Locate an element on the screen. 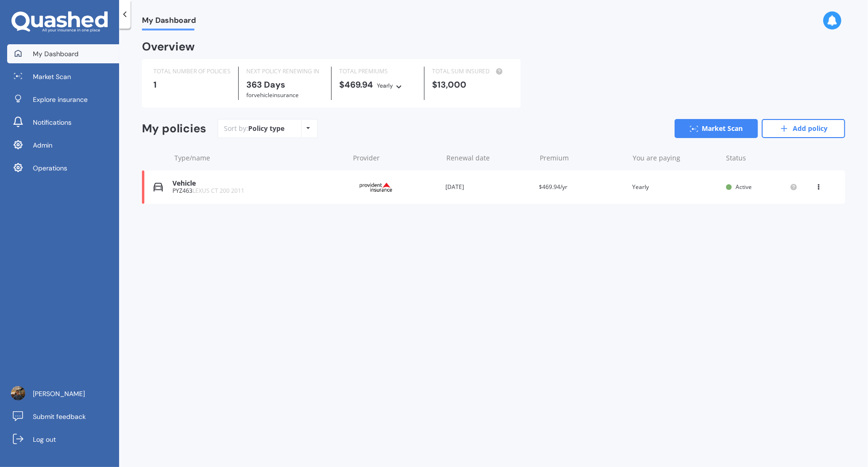 This screenshot has height=467, width=868. a: Explore insurance is located at coordinates (63, 99).